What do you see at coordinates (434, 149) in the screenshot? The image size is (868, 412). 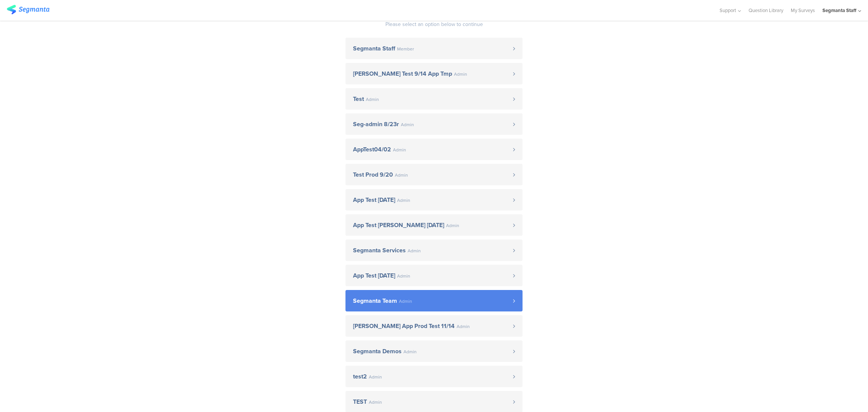 I see `a: AppTest04/02 Admin` at bounding box center [434, 149].